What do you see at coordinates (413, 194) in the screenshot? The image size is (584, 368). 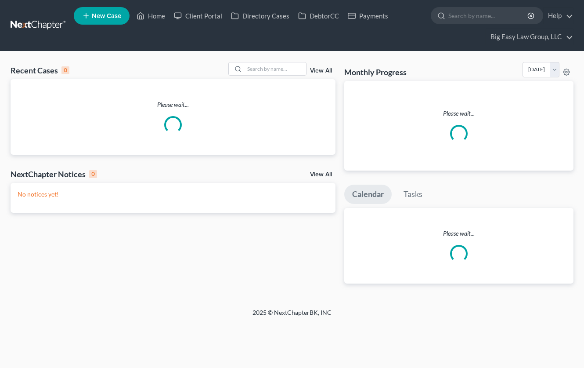 I see `a: Tasks` at bounding box center [413, 194].